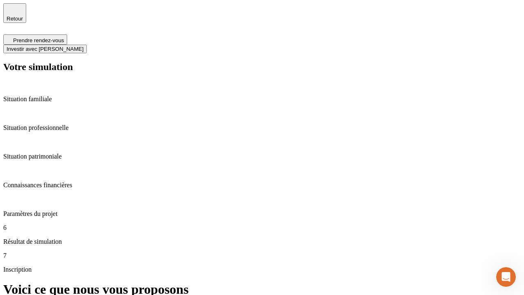  Describe the element at coordinates (38, 40) in the screenshot. I see `span: Prendre rendez-vous` at that location.